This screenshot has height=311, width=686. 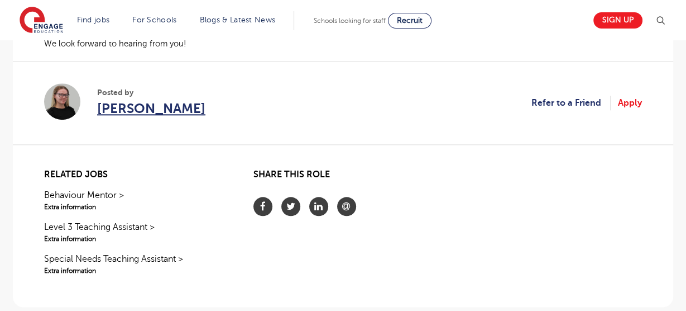 I want to click on a: Sign up, so click(x=618, y=20).